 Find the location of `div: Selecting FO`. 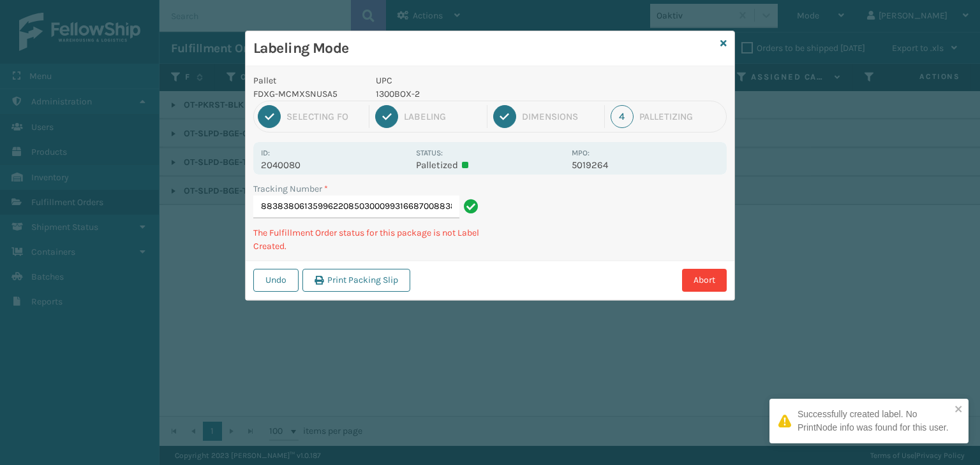

div: Selecting FO is located at coordinates (325, 117).